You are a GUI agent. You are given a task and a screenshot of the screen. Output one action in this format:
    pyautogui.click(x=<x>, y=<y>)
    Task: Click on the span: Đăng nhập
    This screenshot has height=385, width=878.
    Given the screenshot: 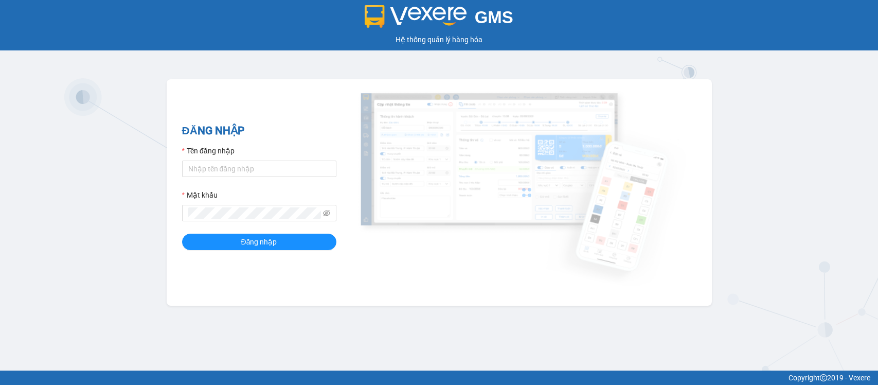 What is the action you would take?
    pyautogui.click(x=259, y=242)
    